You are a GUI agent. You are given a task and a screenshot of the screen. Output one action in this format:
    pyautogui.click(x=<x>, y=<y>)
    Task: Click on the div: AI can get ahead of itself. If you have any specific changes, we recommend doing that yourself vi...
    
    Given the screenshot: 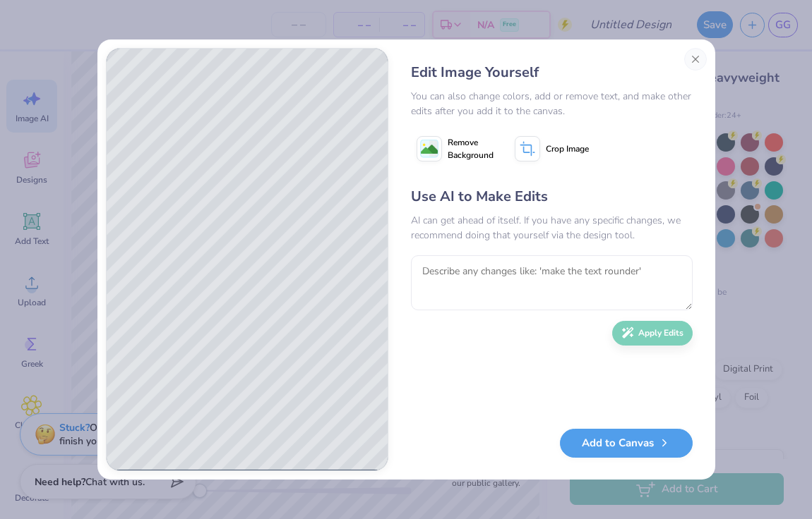 What is the action you would take?
    pyautogui.click(x=551, y=227)
    